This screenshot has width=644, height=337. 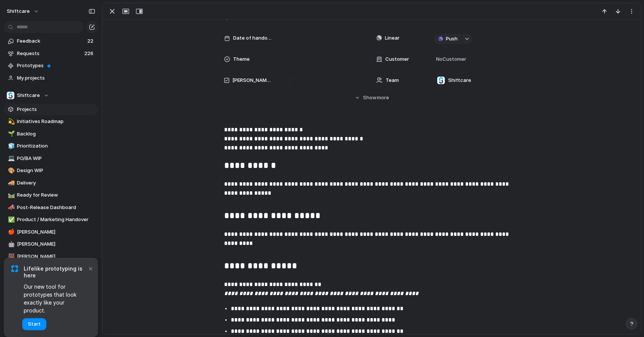 I want to click on span: Push, so click(x=451, y=39).